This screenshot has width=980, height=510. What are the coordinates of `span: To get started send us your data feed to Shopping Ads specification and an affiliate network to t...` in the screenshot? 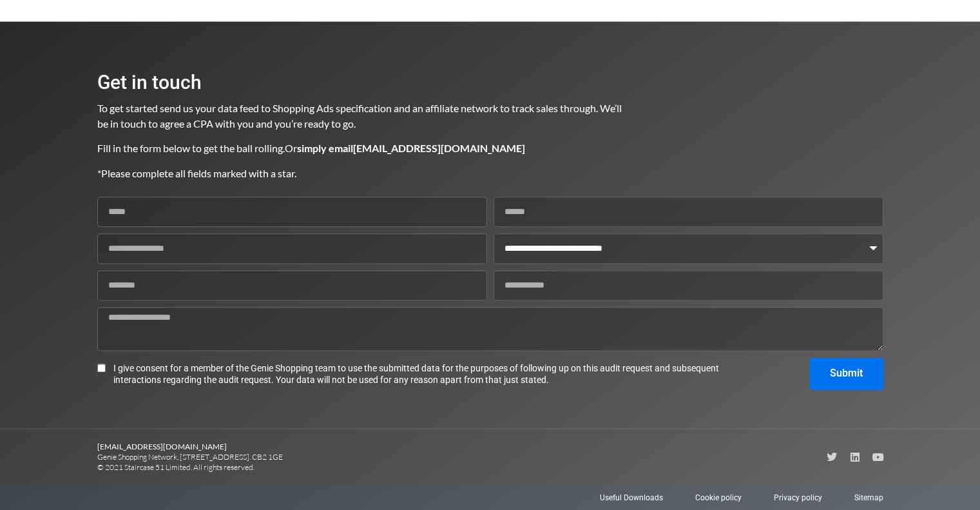 It's located at (361, 115).